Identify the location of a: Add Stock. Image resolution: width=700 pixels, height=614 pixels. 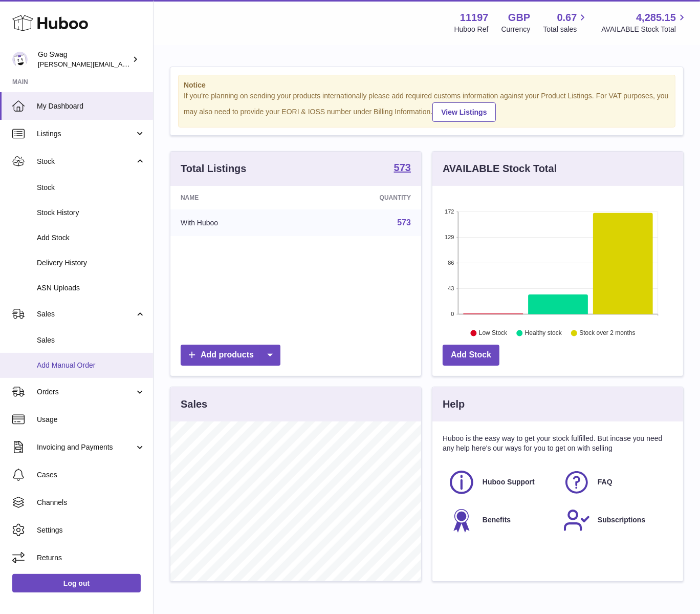
(471, 355).